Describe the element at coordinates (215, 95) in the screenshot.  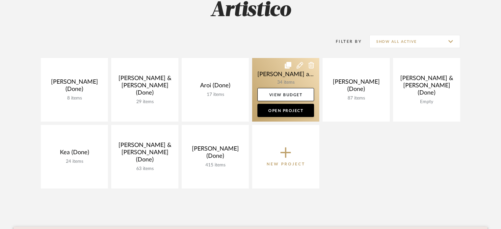
I see `div: 17 items` at that location.